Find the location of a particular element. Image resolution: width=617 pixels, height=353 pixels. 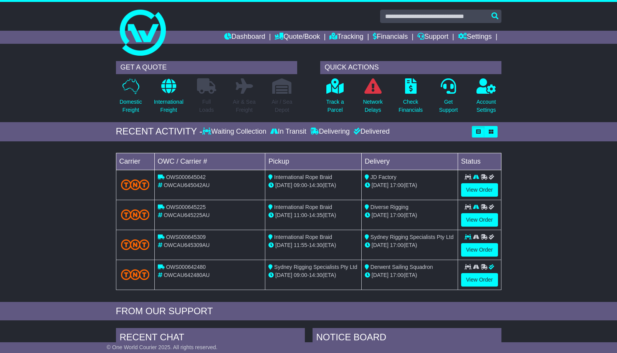

span: OWCAU645225AU is located at coordinates (187, 215).